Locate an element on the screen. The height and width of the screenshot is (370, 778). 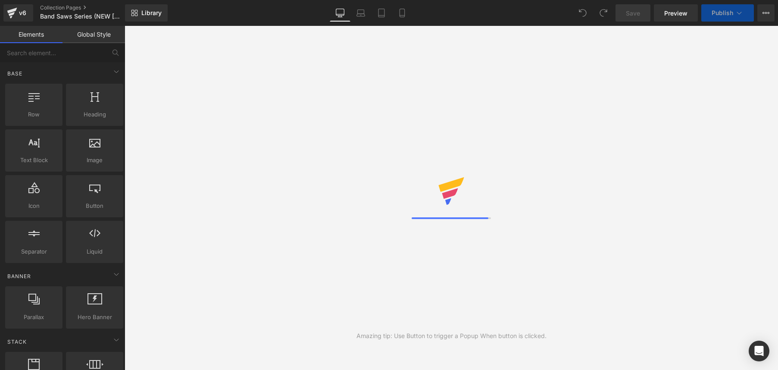
span: Stack is located at coordinates (17, 341).